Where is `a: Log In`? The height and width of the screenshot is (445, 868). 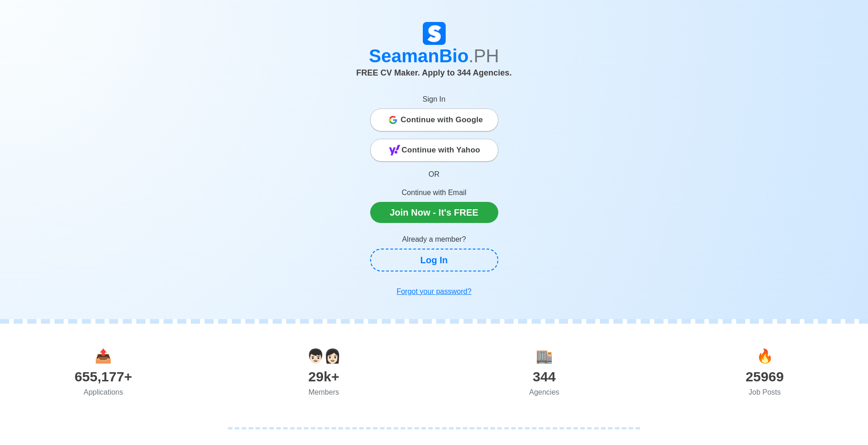
a: Log In is located at coordinates (435, 260).